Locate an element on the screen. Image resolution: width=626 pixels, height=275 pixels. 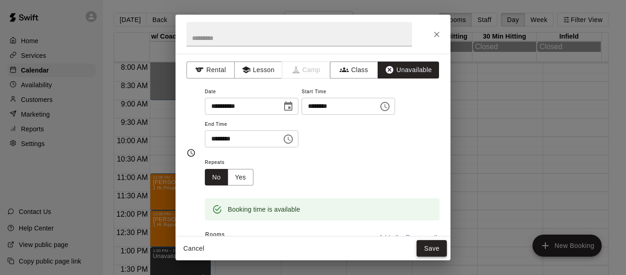
span: Repeats is located at coordinates (233, 162).